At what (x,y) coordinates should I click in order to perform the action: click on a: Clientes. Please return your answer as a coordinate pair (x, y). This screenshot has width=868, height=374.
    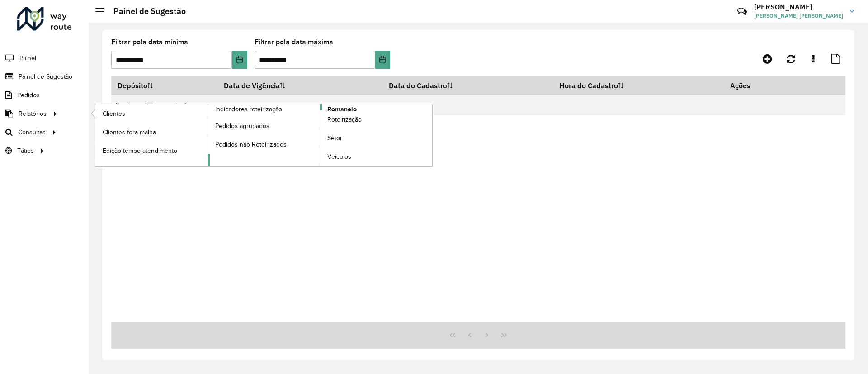
    Looking at the image, I should click on (151, 114).